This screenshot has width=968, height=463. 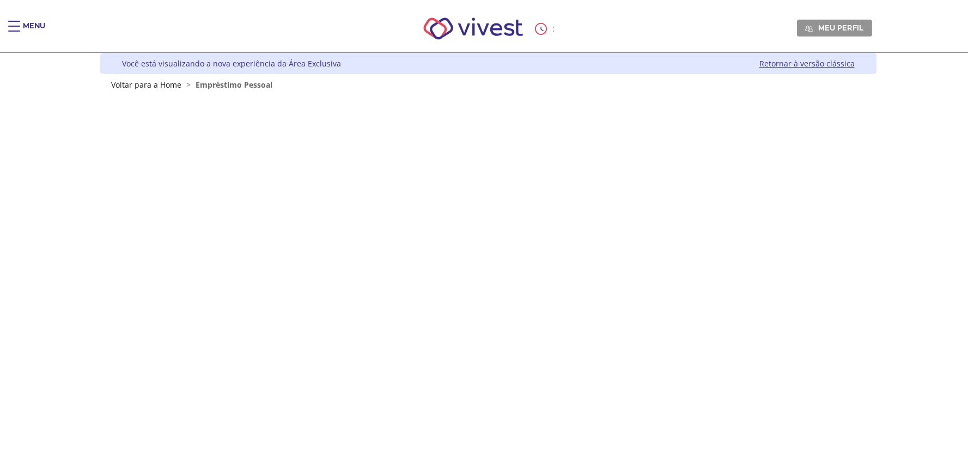 I want to click on span: Empréstimo Pessoal, so click(x=234, y=84).